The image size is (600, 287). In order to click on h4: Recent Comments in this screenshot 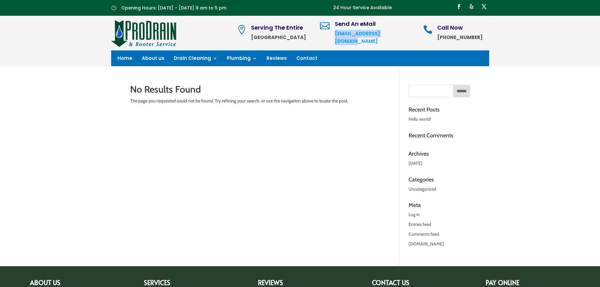, I will do `click(439, 137)`.